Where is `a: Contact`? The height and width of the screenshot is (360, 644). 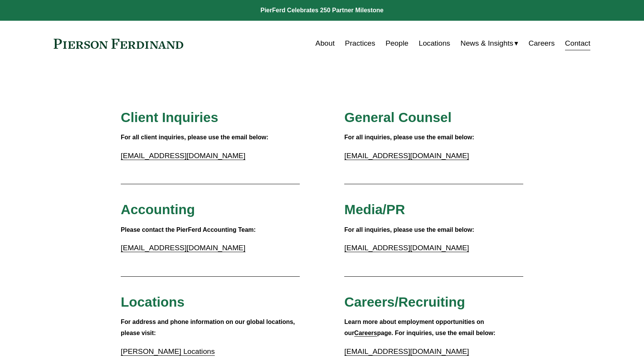 a: Contact is located at coordinates (578, 43).